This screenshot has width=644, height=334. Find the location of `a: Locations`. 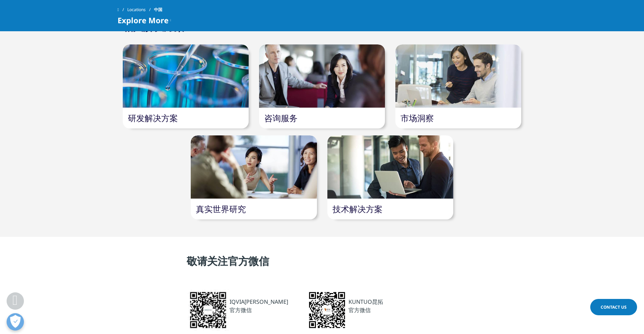

a: Locations is located at coordinates (140, 10).